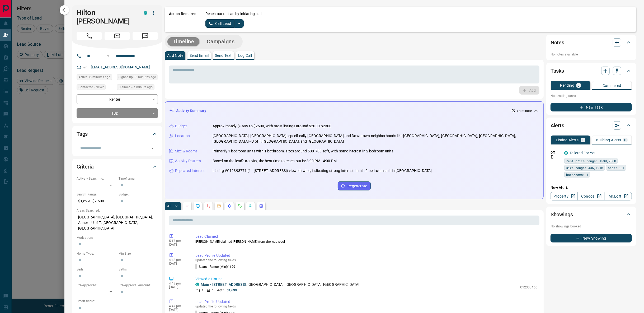  What do you see at coordinates (524, 111) in the screenshot?
I see `p: < a minute` at bounding box center [524, 111].